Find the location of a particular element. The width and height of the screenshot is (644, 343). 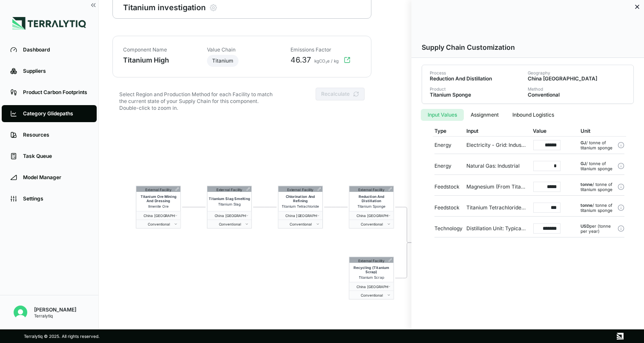

button: Inbound Logistics is located at coordinates (533, 115).